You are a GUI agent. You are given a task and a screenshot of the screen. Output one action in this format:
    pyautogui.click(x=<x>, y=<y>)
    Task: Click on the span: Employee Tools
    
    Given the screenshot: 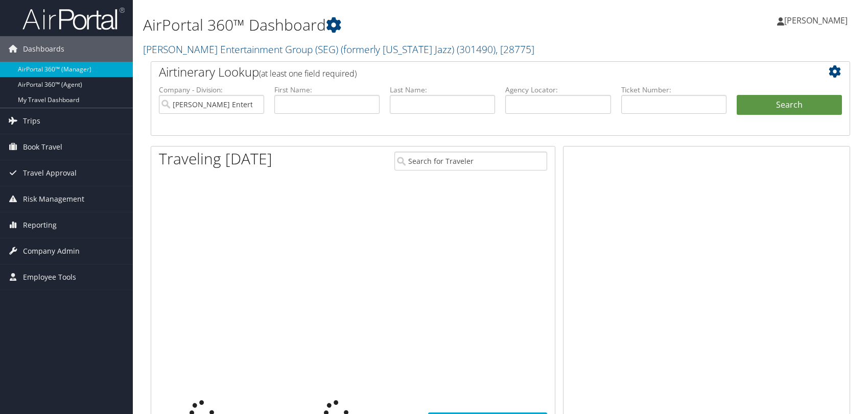 What is the action you would take?
    pyautogui.click(x=49, y=277)
    